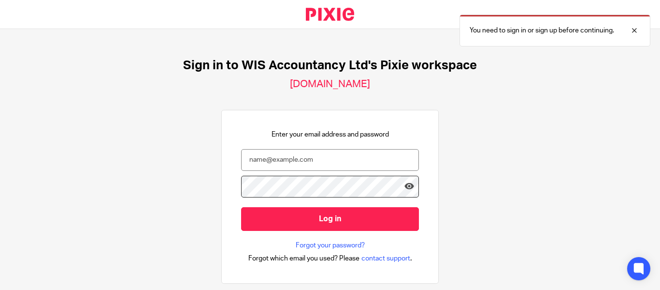 This screenshot has height=290, width=660. I want to click on h1: Sign in to WIS Accountancy Ltd's Pixie workspace, so click(330, 65).